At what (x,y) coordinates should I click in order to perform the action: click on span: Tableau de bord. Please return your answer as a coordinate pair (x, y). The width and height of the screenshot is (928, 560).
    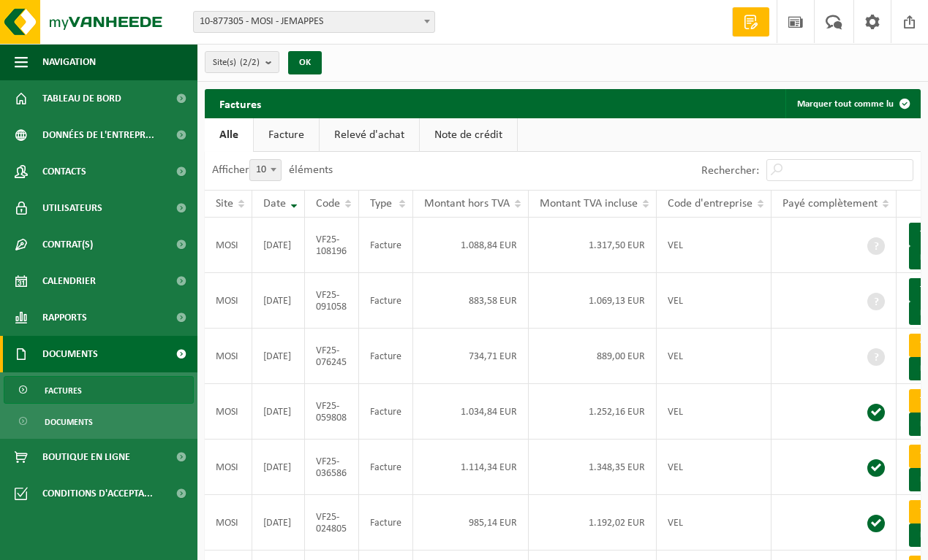
    Looking at the image, I should click on (82, 98).